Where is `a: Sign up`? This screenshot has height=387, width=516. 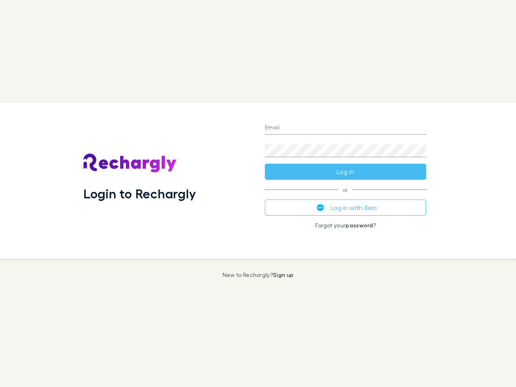
a: Sign up is located at coordinates (283, 275).